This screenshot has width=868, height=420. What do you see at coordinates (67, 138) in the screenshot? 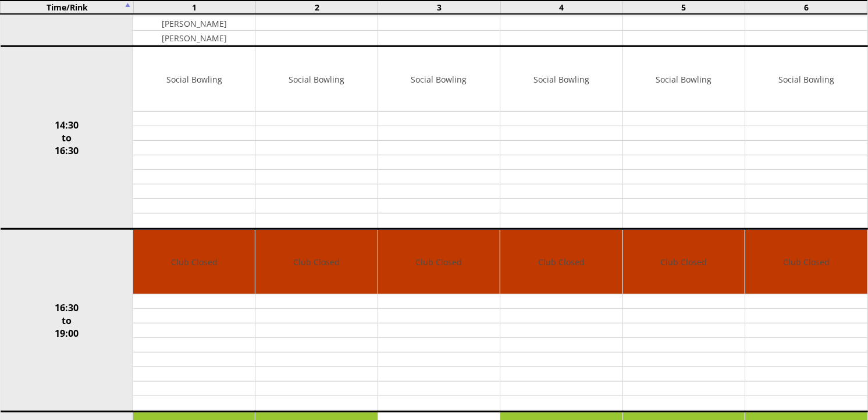
I see `td: 14:30 to 16:30` at bounding box center [67, 138].